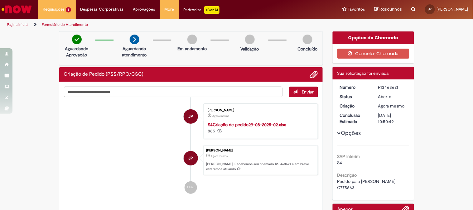 This screenshot has width=473, height=210. What do you see at coordinates (349, 157) in the screenshot?
I see `b: SAP Interim` at bounding box center [349, 157].